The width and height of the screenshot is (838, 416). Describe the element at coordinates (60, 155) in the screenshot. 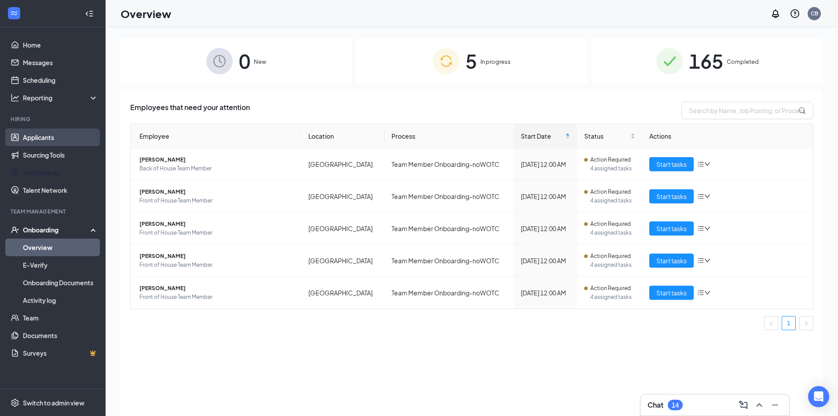

I see `a: Sourcing Tools` at that location.